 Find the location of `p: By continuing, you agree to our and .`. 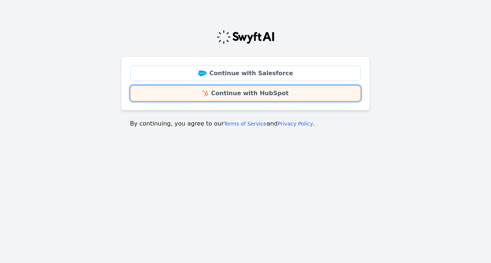

p: By continuing, you agree to our and . is located at coordinates (245, 124).